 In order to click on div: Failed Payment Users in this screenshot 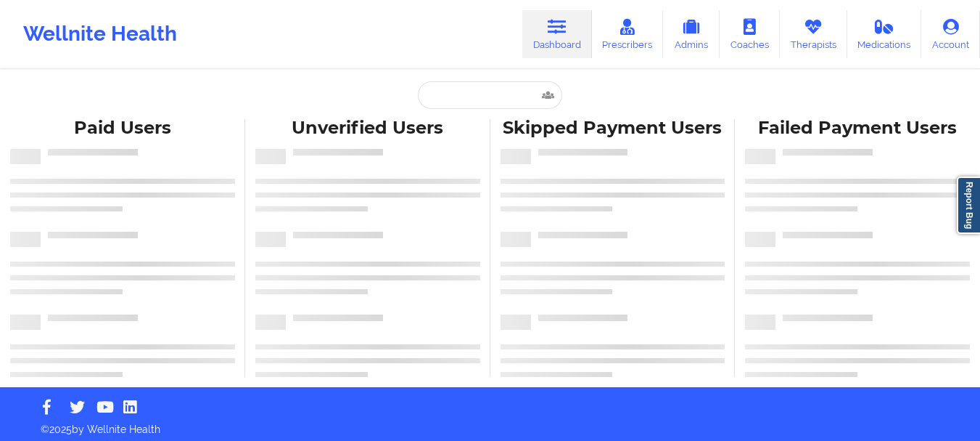, I will do `click(858, 128)`.